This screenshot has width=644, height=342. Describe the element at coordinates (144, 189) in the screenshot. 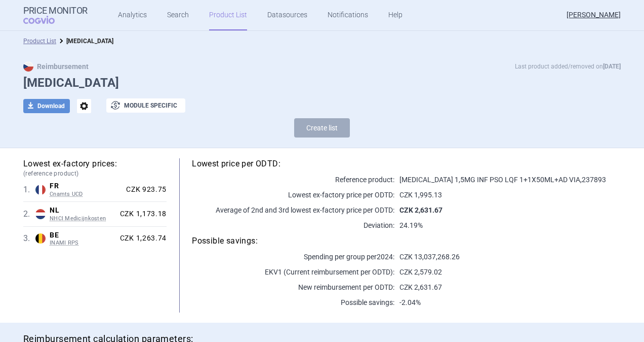

I see `div: CZK 923.75` at that location.